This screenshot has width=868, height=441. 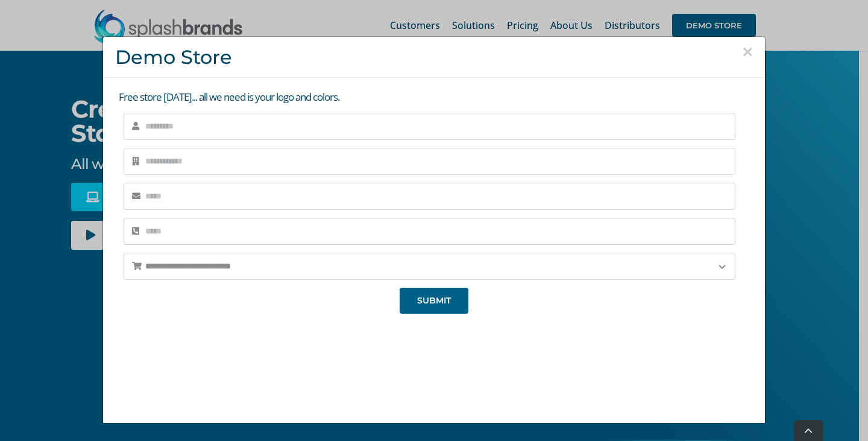 I want to click on h3: Demo Store, so click(x=434, y=57).